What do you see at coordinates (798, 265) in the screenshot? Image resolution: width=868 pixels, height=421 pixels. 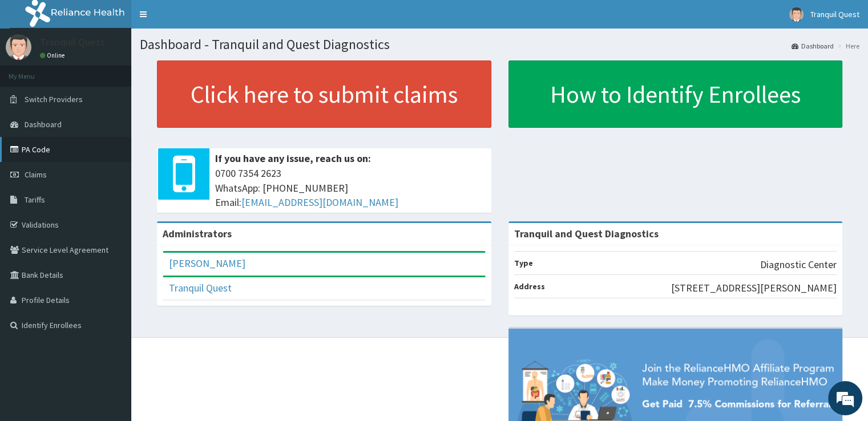 I see `p: Diagnostic Center` at bounding box center [798, 265].